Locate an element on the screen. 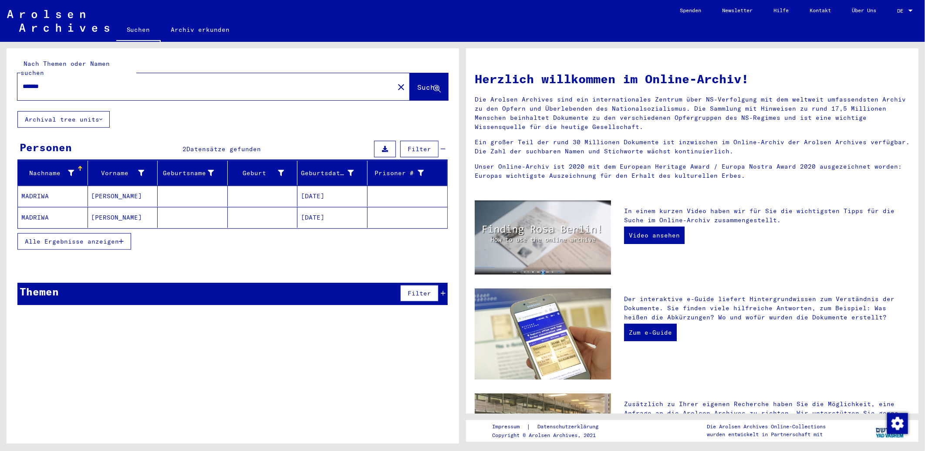 The height and width of the screenshot is (451, 925). a: Impressum is located at coordinates (509, 426).